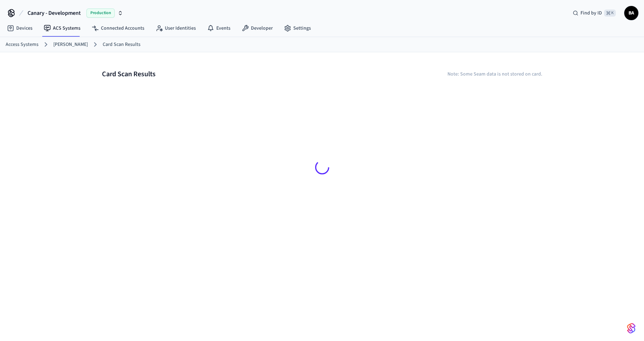 This screenshot has width=644, height=341. What do you see at coordinates (610, 13) in the screenshot?
I see `span: ⌘ K` at bounding box center [610, 13].